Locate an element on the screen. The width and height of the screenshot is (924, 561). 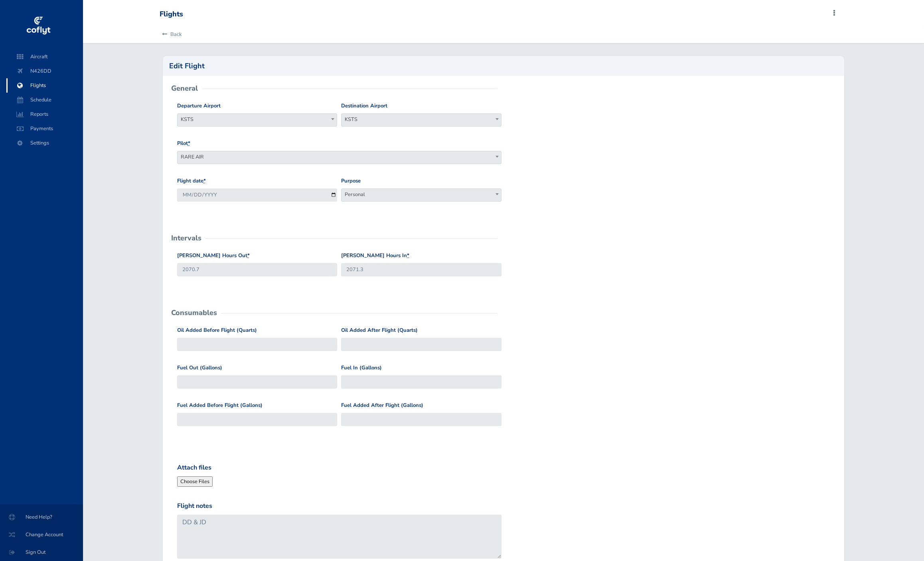
label: Fuel Out (Gallons) is located at coordinates (199, 367).